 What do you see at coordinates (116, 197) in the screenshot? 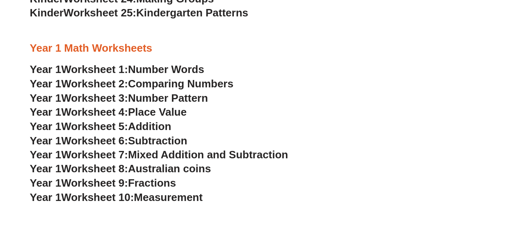
I see `a: Year 1Worksheet 10:Measurement` at bounding box center [116, 197].